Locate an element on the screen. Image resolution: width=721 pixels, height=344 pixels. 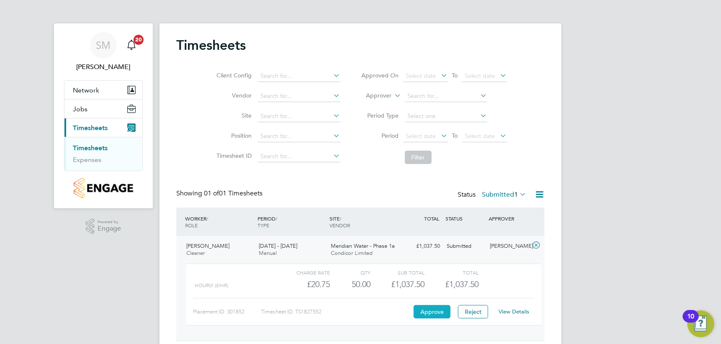
div: PERIOD is located at coordinates (292, 222).